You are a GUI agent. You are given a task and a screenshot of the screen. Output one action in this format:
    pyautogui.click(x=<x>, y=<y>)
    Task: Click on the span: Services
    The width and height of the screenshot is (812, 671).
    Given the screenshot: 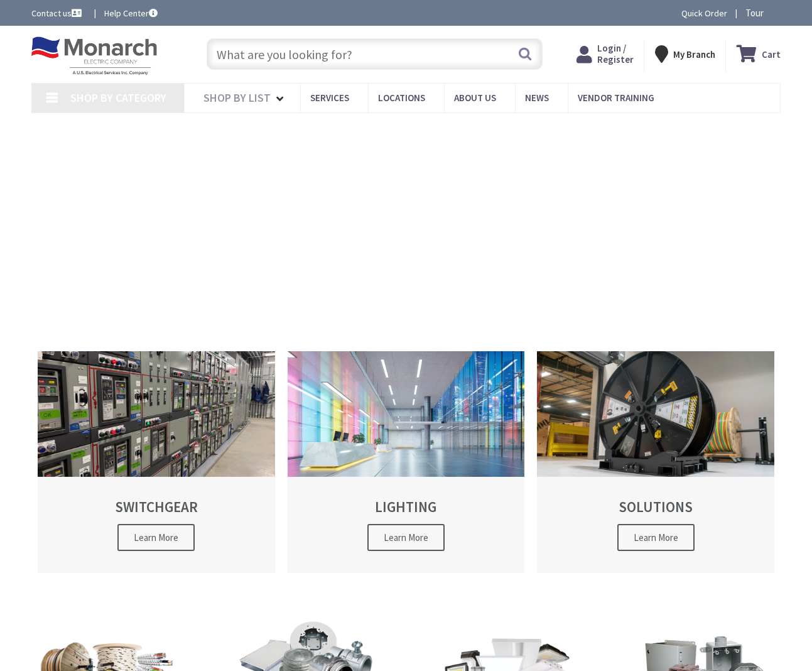 What is the action you would take?
    pyautogui.click(x=330, y=97)
    